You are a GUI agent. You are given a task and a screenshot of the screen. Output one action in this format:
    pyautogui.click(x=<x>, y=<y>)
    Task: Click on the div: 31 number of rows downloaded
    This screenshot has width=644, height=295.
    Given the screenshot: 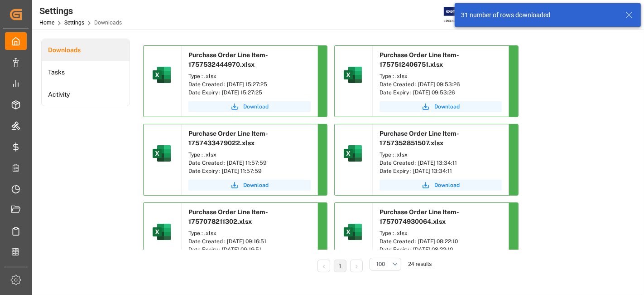 What is the action you would take?
    pyautogui.click(x=539, y=15)
    